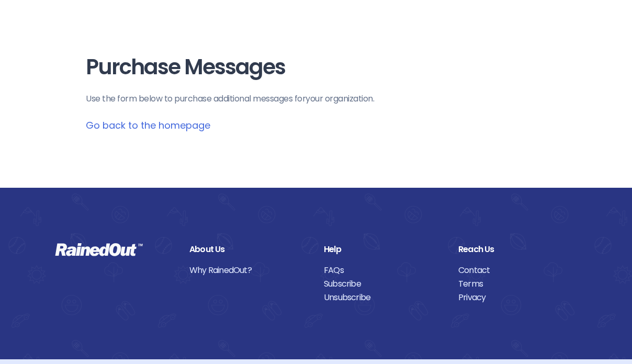  I want to click on a: Go back to the homepage, so click(148, 125).